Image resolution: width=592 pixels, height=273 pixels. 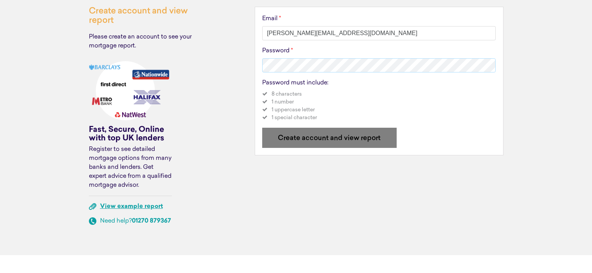 I want to click on h4: Fast, Secure, Online with top UK lenders, so click(x=130, y=134).